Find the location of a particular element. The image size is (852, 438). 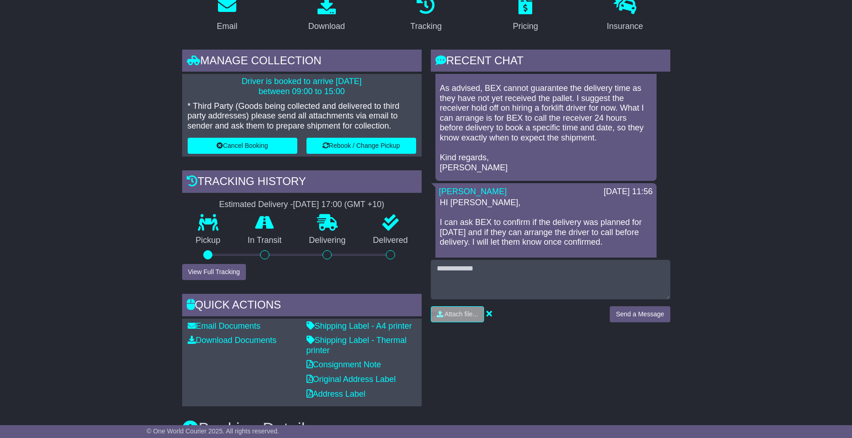

p: In Transit is located at coordinates (265, 240).